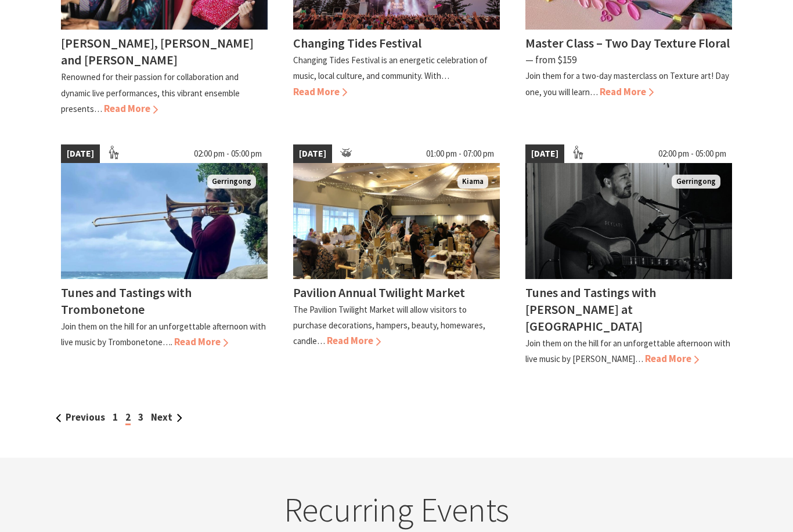 The image size is (793, 532). What do you see at coordinates (397, 221) in the screenshot?
I see `img: Xmas Market` at bounding box center [397, 221].